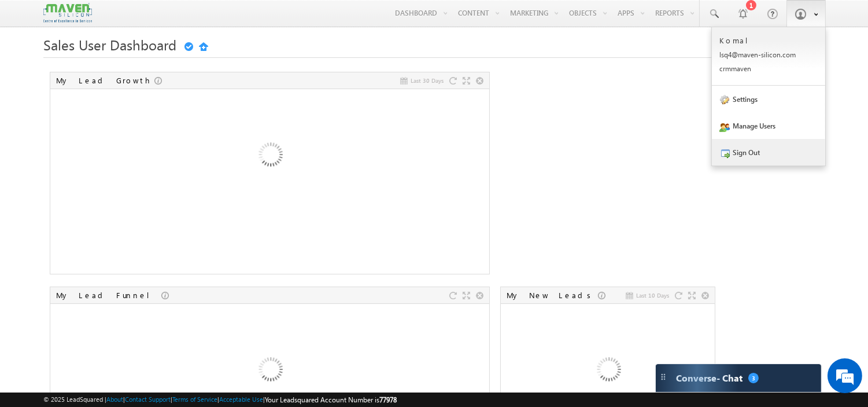 The width and height of the screenshot is (868, 407). I want to click on p: Komal, so click(768, 40).